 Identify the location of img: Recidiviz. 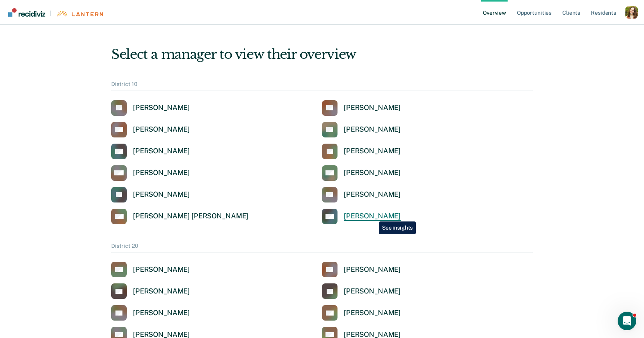
(27, 12).